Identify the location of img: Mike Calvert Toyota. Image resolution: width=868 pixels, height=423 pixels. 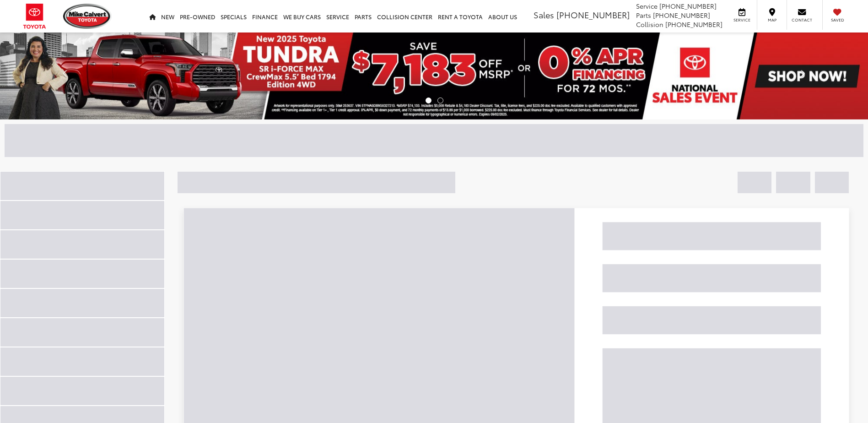
(87, 16).